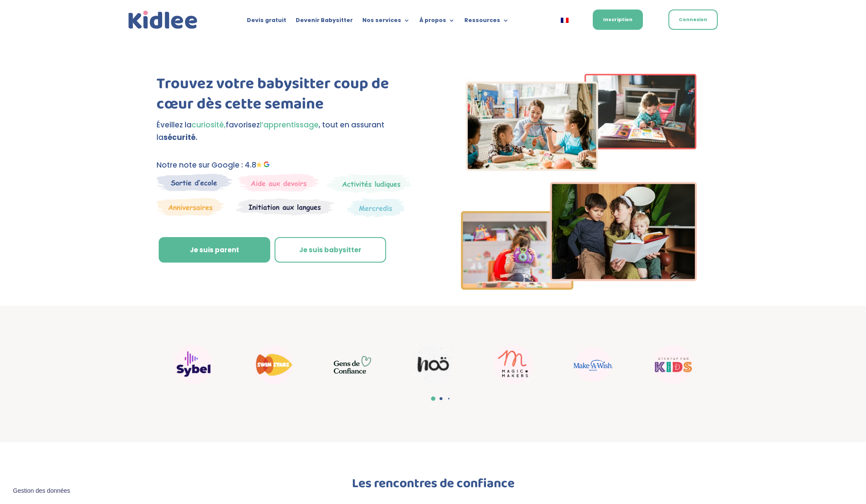  What do you see at coordinates (673, 365) in the screenshot?
I see `img: startup for kids` at bounding box center [673, 365].